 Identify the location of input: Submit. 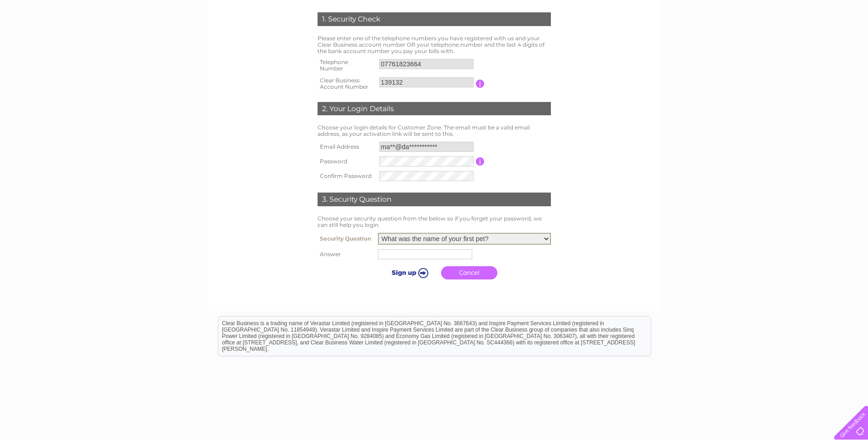
(408, 273).